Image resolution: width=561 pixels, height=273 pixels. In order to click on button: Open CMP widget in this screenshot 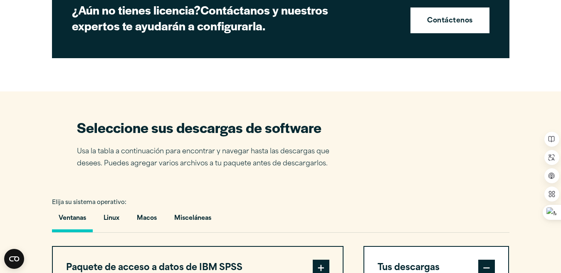, I will do `click(14, 259)`.